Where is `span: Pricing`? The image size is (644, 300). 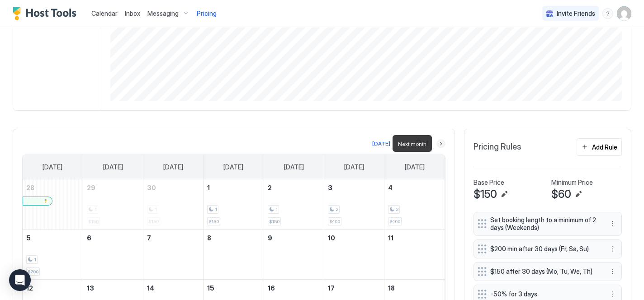
span: Pricing is located at coordinates (206, 13).